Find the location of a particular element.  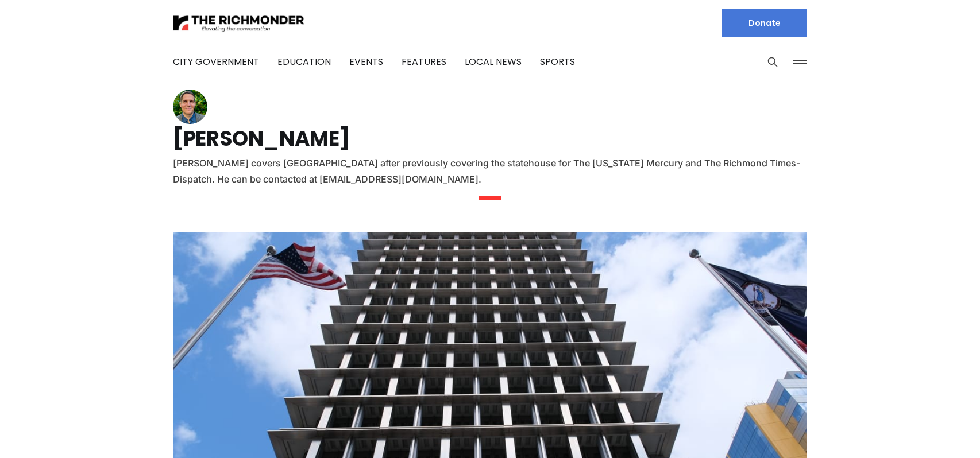

img: Graham Moomaw is located at coordinates (190, 107).